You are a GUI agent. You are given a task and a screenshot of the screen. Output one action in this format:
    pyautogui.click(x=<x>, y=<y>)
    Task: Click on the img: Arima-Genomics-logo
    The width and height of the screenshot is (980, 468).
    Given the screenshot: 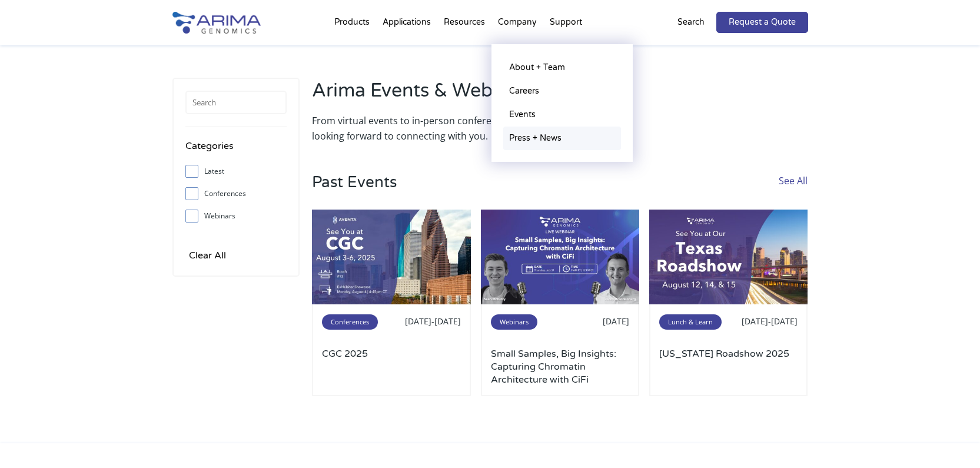 What is the action you would take?
    pyautogui.click(x=217, y=23)
    